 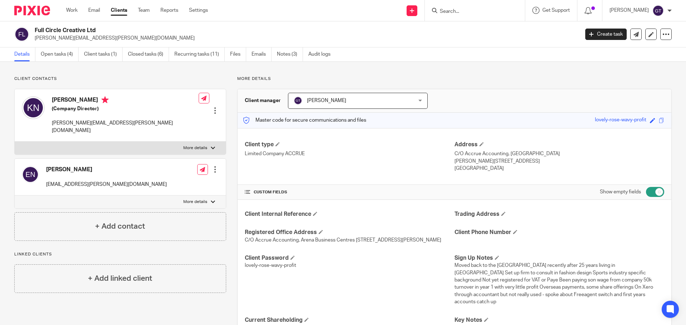 I want to click on a: Work, so click(x=72, y=10).